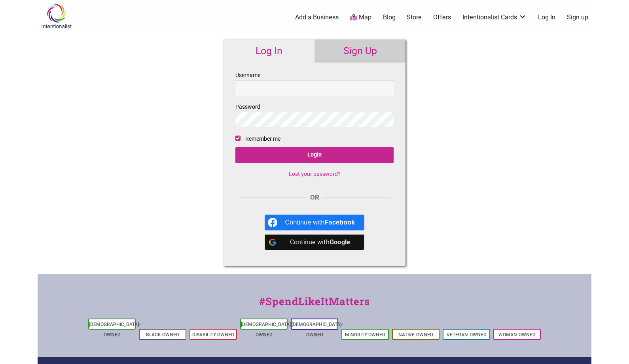  Describe the element at coordinates (494, 18) in the screenshot. I see `li: Intentionalist Cards` at that location.